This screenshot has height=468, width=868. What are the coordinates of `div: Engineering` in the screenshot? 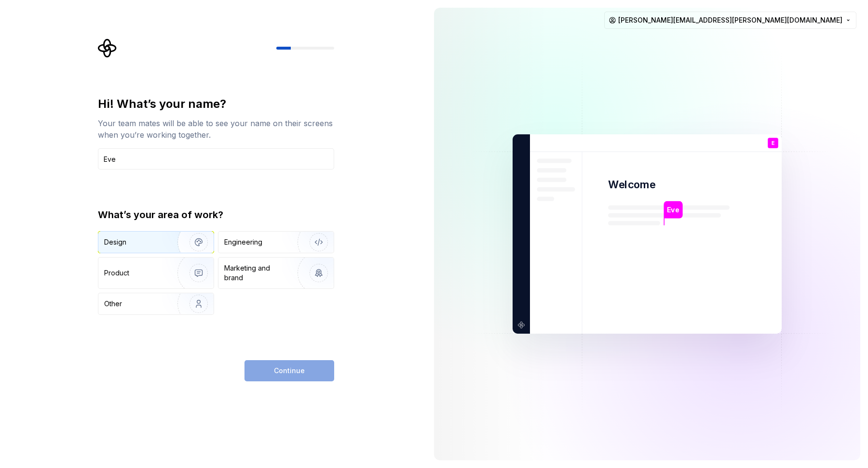 It's located at (243, 243).